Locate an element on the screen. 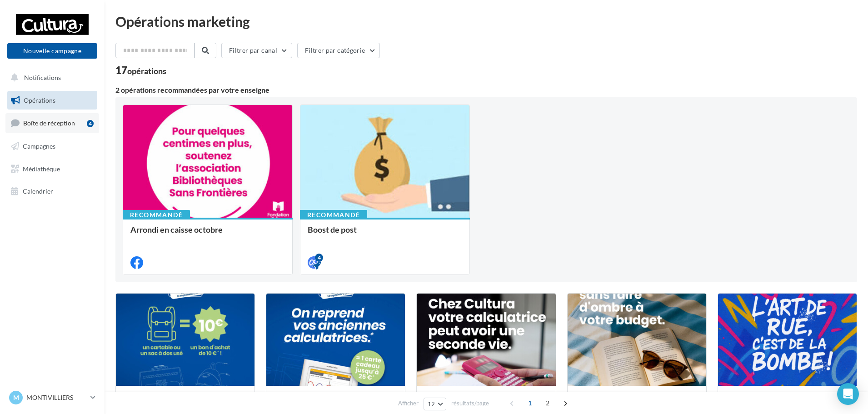 Image resolution: width=868 pixels, height=414 pixels. span: Campagnes is located at coordinates (39, 146).